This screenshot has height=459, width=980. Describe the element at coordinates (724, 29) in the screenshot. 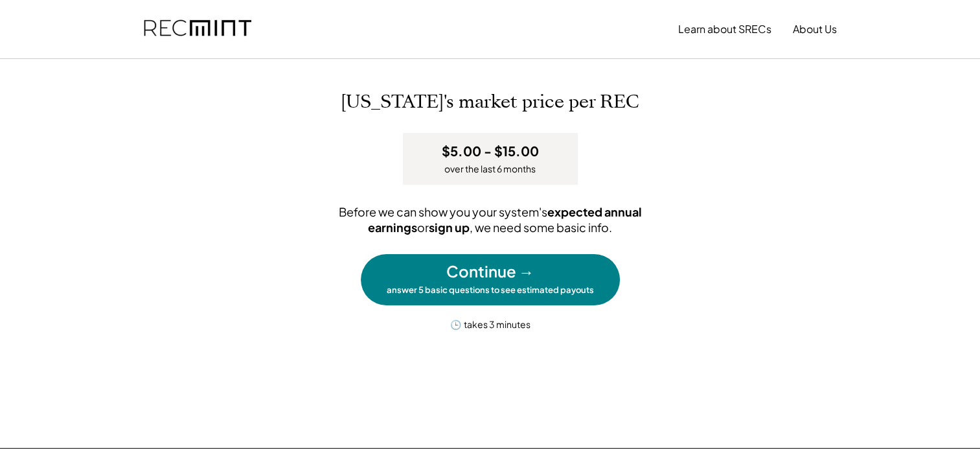

I see `button: Learn about SRECs` at that location.